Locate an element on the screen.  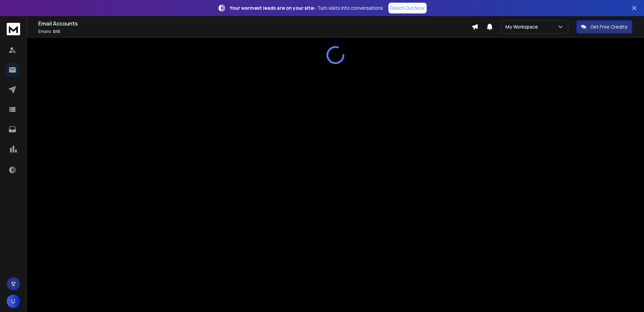
span: 0 / 0 is located at coordinates (57, 31).